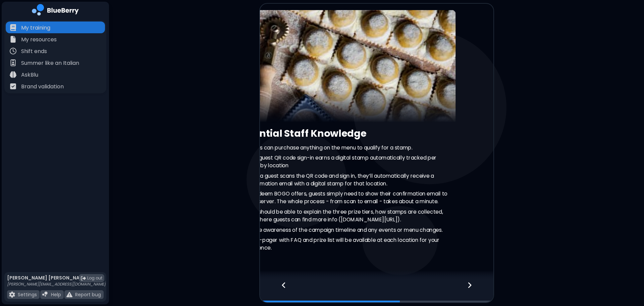 This screenshot has height=306, width=644. What do you see at coordinates (28, 294) in the screenshot?
I see `p: Settings` at bounding box center [28, 294].